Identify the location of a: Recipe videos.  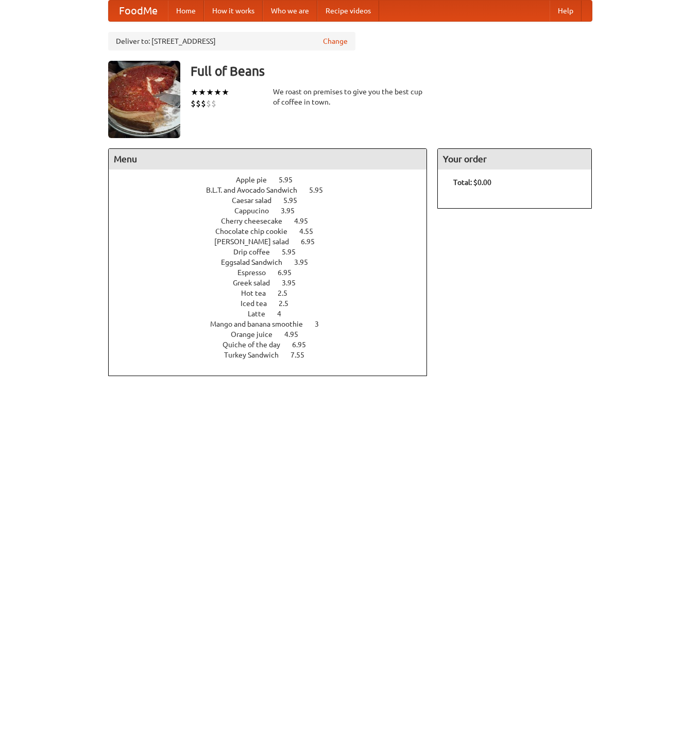
(348, 11).